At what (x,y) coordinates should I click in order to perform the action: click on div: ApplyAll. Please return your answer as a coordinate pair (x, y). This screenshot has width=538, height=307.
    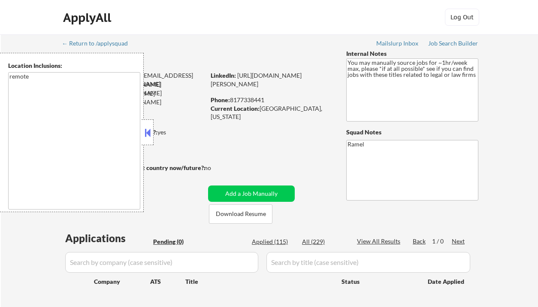
    Looking at the image, I should click on (88, 18).